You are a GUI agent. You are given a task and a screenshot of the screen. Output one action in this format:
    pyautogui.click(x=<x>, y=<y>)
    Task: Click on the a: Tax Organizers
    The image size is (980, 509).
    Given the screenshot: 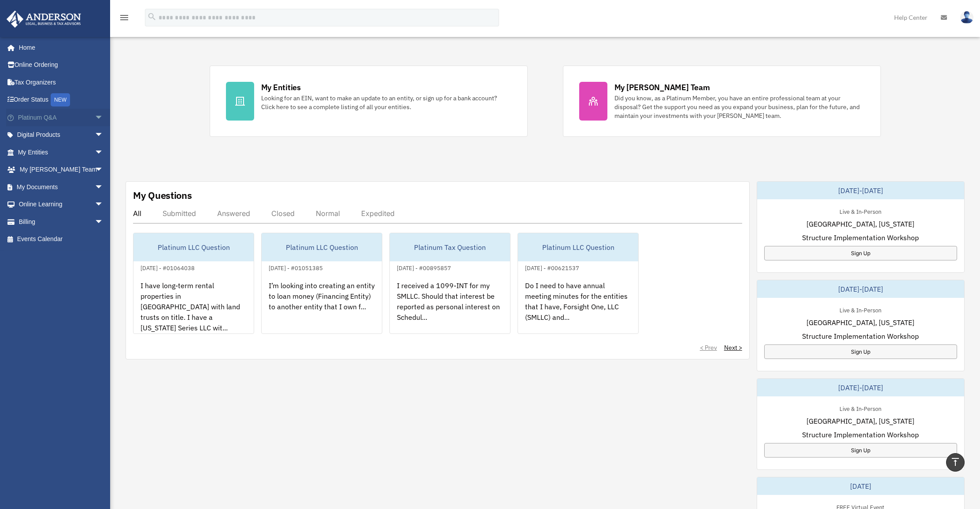 What is the action you would take?
    pyautogui.click(x=61, y=82)
    